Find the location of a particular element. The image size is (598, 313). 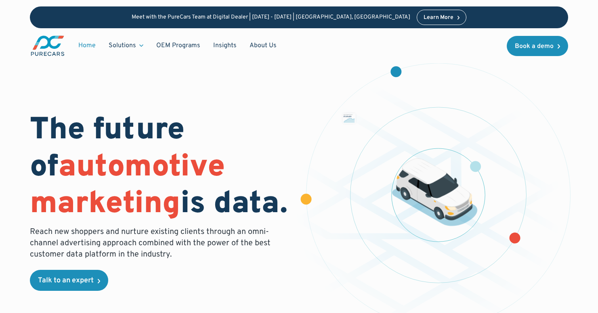

p: Reach new shoppers and nurture existing clients through an omni-channel advertising approach comb... is located at coordinates (153, 244).